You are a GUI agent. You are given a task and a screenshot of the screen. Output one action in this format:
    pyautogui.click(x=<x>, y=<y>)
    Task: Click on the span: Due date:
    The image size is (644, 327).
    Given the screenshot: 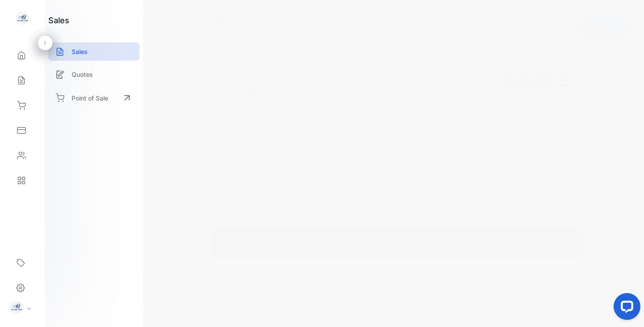 What is the action you would take?
    pyautogui.click(x=526, y=124)
    